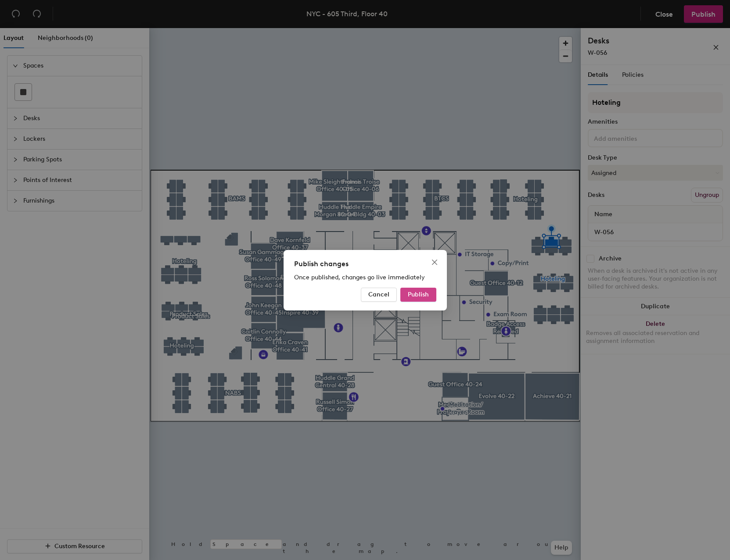 Image resolution: width=730 pixels, height=560 pixels. I want to click on button: Cancel, so click(379, 295).